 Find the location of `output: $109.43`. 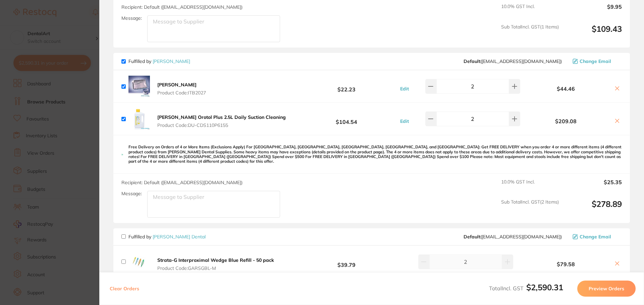

output: $109.43 is located at coordinates (593, 33).